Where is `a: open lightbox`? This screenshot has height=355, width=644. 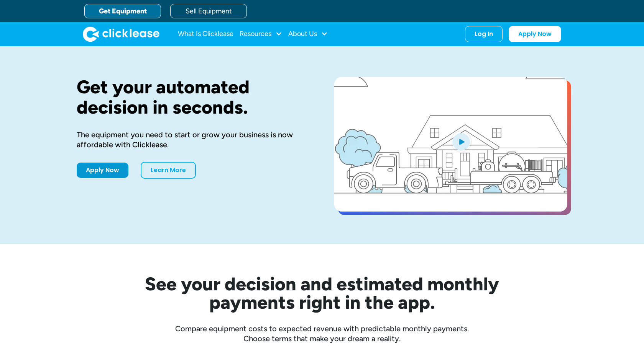 a: open lightbox is located at coordinates (451, 144).